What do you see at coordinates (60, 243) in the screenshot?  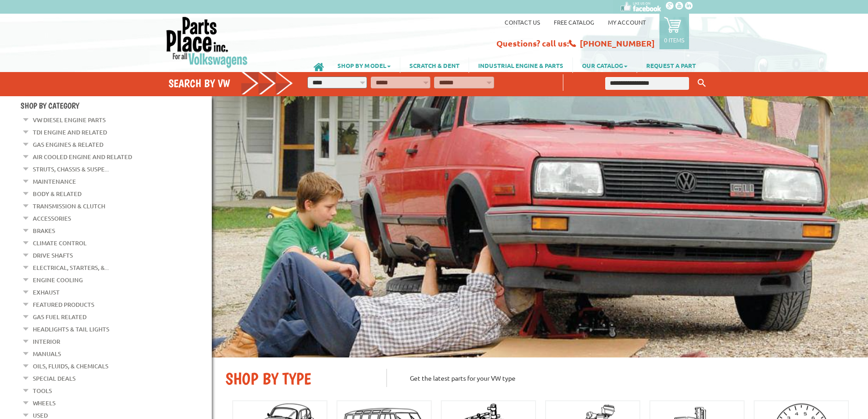 I see `a: Climate Control` at bounding box center [60, 243].